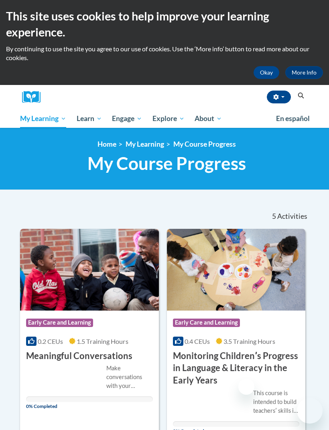 The height and width of the screenshot is (430, 329). What do you see at coordinates (43, 119) in the screenshot?
I see `span: My Learning` at bounding box center [43, 119].